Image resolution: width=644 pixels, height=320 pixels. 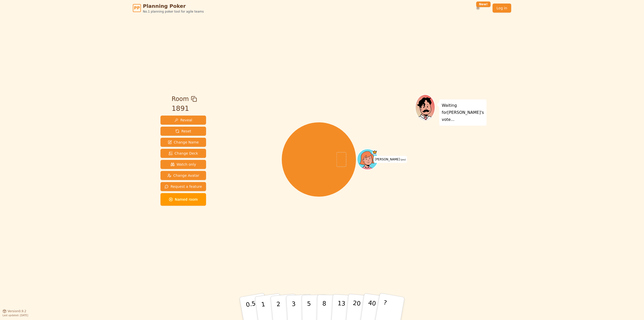 What do you see at coordinates (183, 186) in the screenshot?
I see `span: Request a feature` at bounding box center [183, 186].